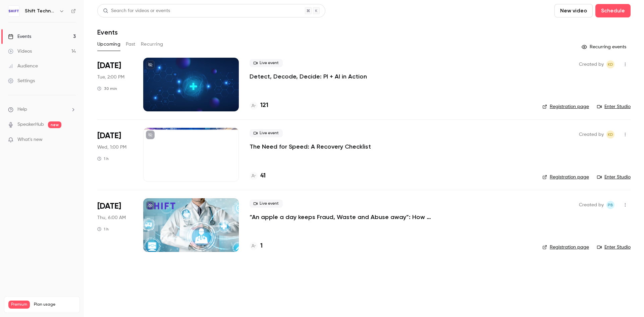  What do you see at coordinates (115, 84) in the screenshot?
I see `div: Oct 7 Tue, 2:00 PM (America/New York)` at bounding box center [115, 84].